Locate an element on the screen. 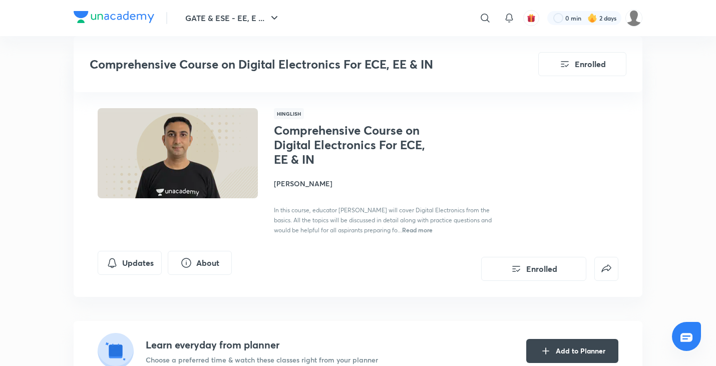  a: Company Logo is located at coordinates (114, 18).